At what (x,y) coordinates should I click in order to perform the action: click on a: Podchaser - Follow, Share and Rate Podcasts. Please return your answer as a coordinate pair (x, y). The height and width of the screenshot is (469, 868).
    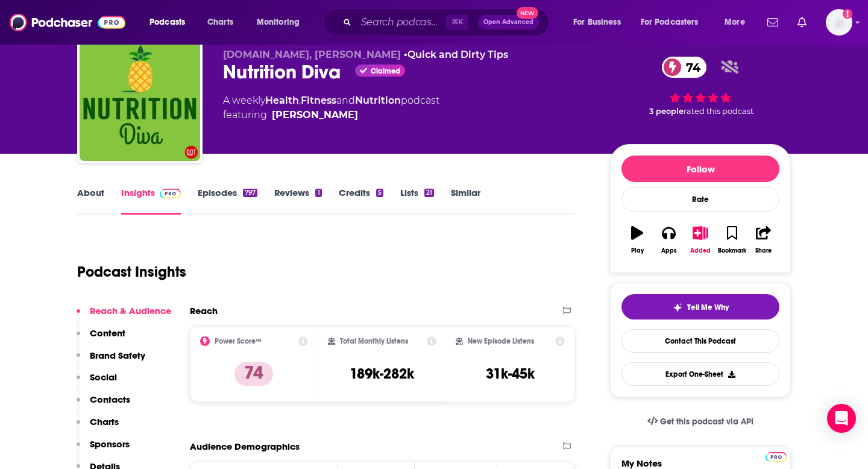
    Looking at the image, I should click on (67, 22).